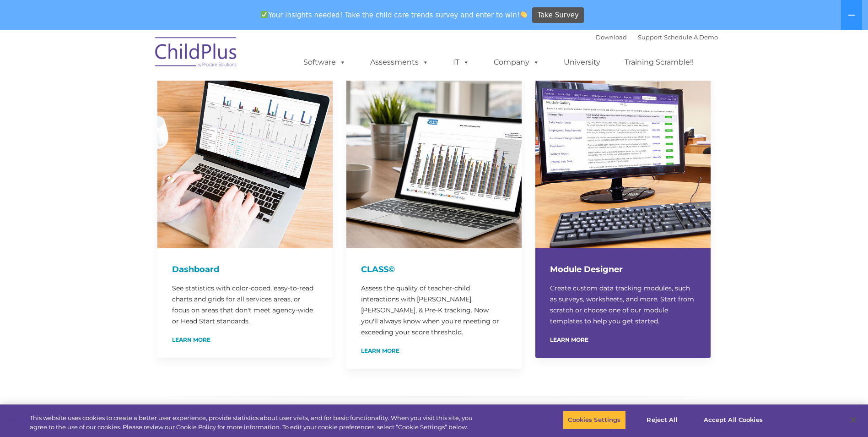  What do you see at coordinates (659, 62) in the screenshot?
I see `a: Training Scramble!!` at bounding box center [659, 62].